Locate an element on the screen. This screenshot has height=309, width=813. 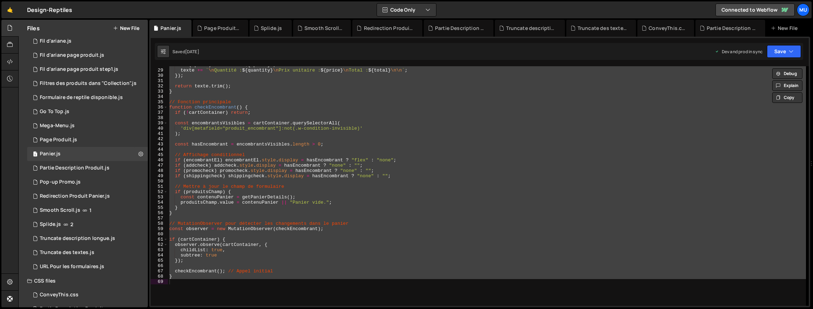
div: 57 is located at coordinates (159, 218).